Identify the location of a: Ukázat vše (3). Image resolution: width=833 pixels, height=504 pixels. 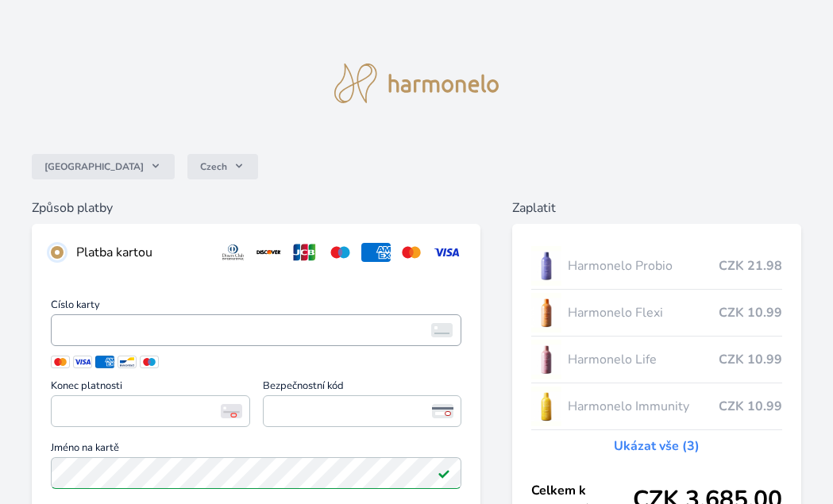
(657, 446).